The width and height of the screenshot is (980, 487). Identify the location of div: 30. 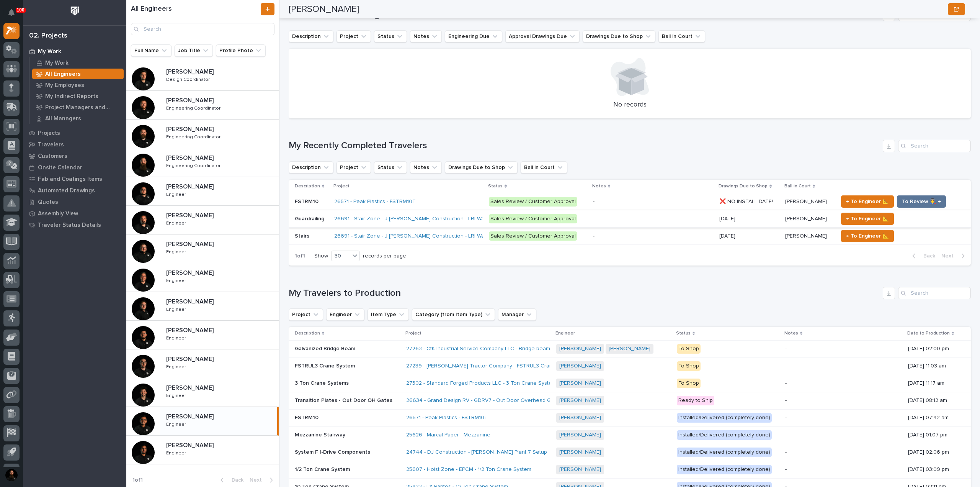
(341, 256).